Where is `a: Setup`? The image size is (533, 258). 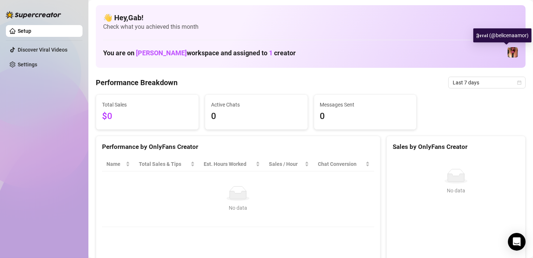
a: Setup is located at coordinates (24, 31).